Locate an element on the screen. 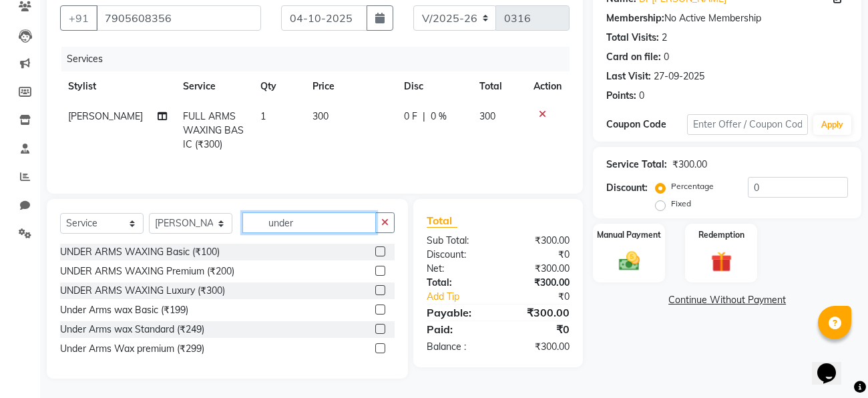 The image size is (868, 398). label: Manual Payment is located at coordinates (629, 235).